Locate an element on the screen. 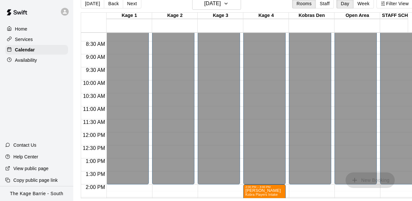 This screenshot has height=201, width=412. div: Calendar is located at coordinates (37, 50).